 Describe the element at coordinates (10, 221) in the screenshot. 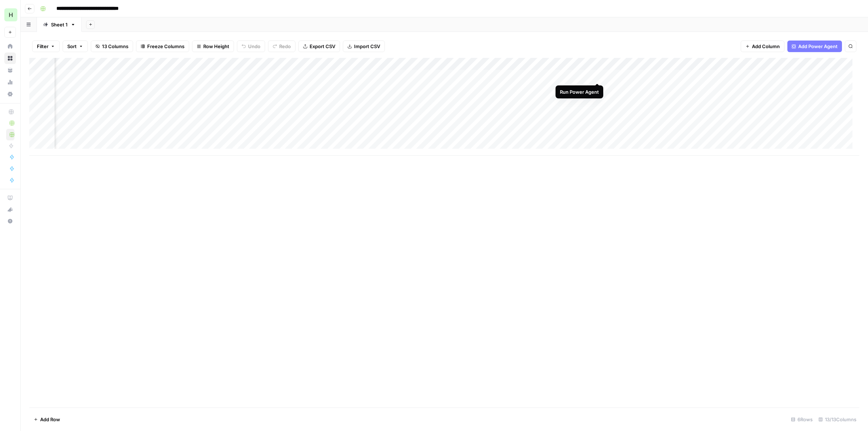

I see `button: Help + Support` at that location.